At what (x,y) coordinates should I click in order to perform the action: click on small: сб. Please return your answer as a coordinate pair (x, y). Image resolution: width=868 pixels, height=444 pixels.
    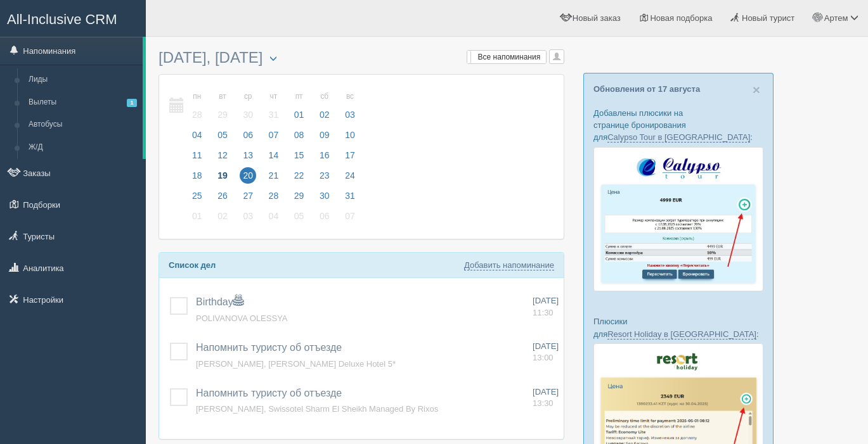
    Looking at the image, I should click on (324, 96).